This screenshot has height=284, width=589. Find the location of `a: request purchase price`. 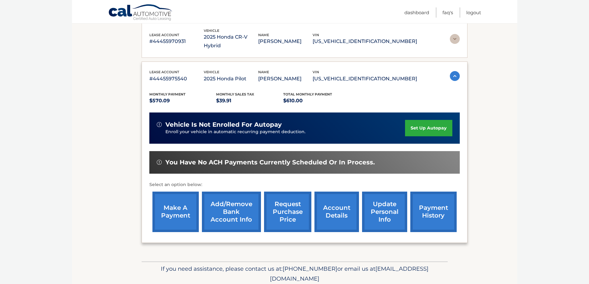

a: request purchase price is located at coordinates (288, 212).